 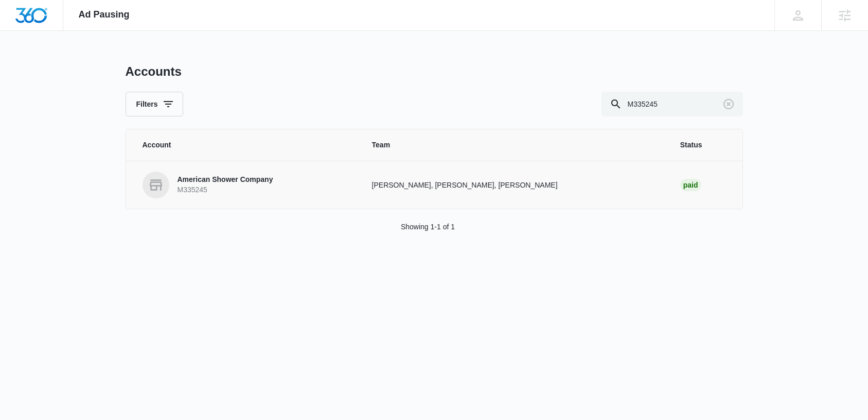 I want to click on button: Filters, so click(x=154, y=104).